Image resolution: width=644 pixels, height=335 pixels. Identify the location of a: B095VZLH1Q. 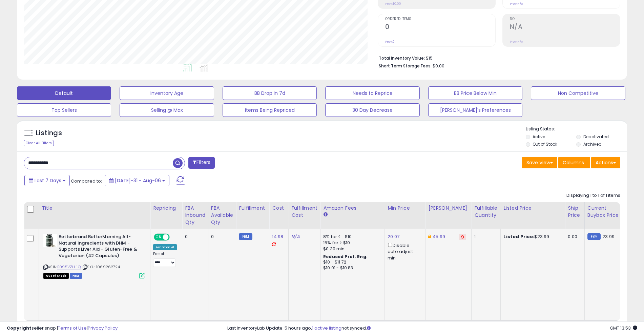
(69, 267).